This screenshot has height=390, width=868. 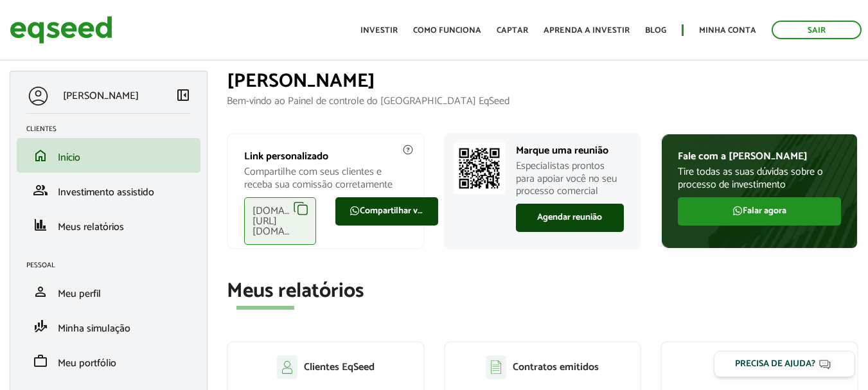 I want to click on p: Contratos emitidos, so click(x=556, y=367).